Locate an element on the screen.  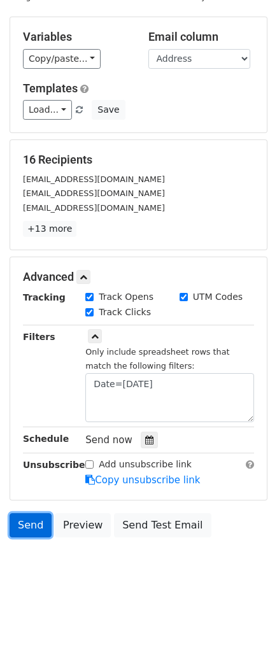
h5: Variables is located at coordinates (76, 37).